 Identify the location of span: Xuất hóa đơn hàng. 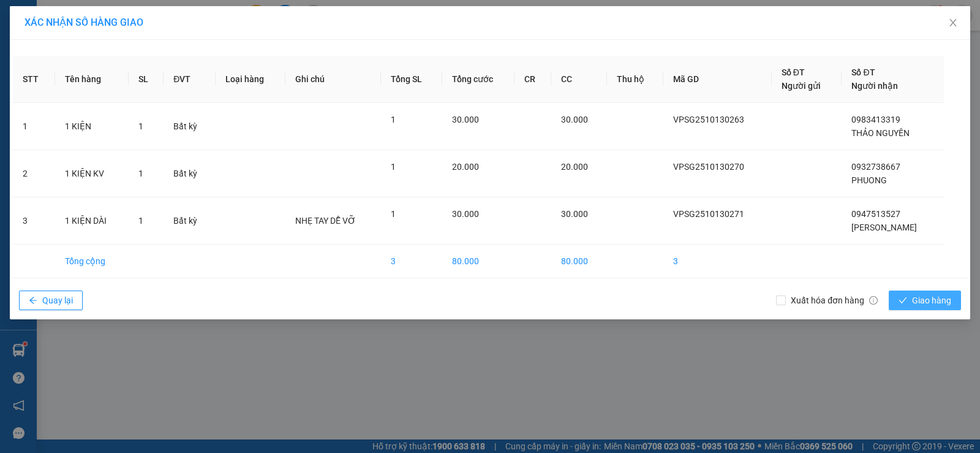
(834, 300).